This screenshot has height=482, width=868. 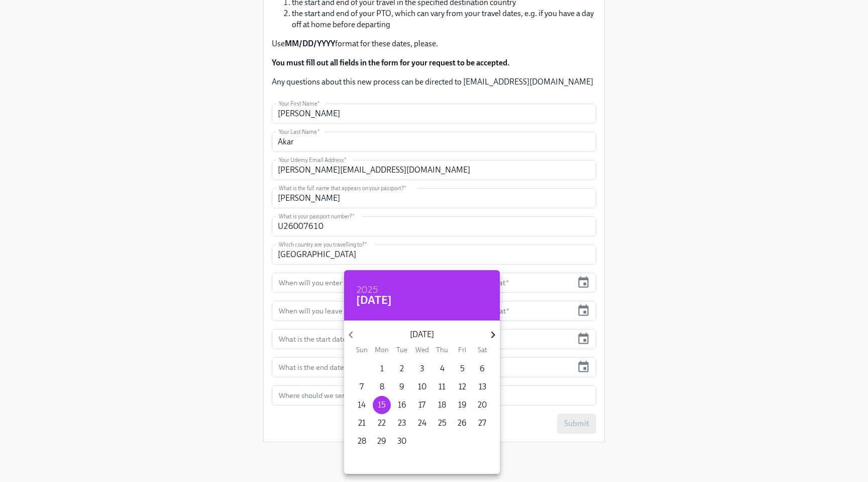 What do you see at coordinates (442, 423) in the screenshot?
I see `button: 25` at bounding box center [442, 423].